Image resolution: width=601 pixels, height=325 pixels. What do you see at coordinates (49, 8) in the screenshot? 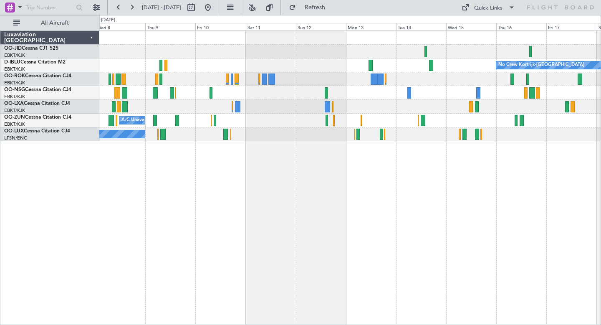
I see `input: Trip Number` at bounding box center [49, 8].